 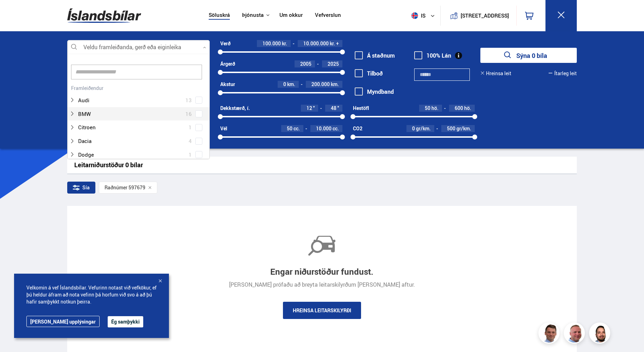 What do you see at coordinates (369, 73) in the screenshot?
I see `label: Tilboð` at bounding box center [369, 73].